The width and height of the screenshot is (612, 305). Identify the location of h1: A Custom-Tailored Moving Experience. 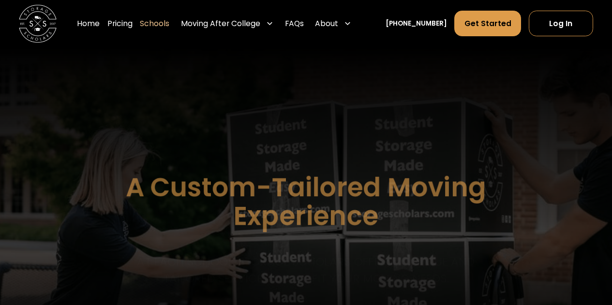
(306, 202).